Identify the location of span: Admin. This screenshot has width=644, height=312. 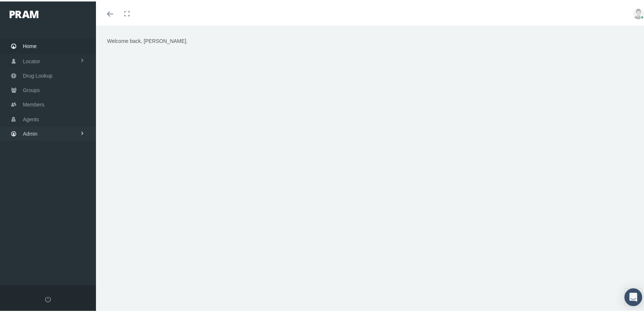
(30, 132).